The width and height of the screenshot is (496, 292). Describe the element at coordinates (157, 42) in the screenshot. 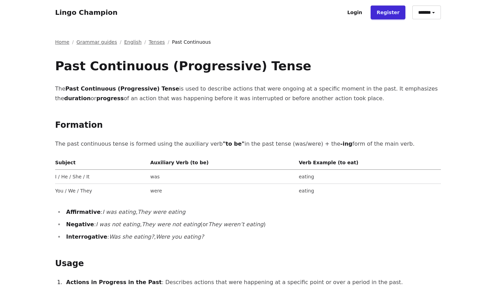

I see `a: Tenses` at that location.